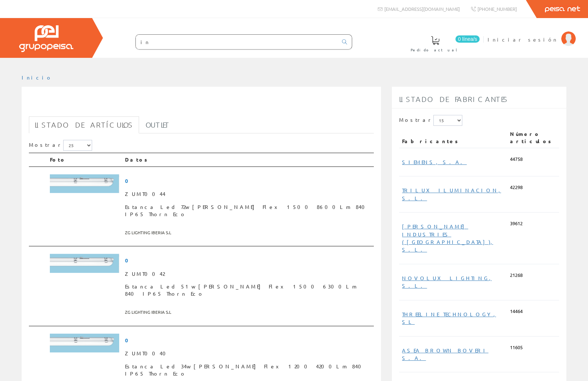 Image resolution: width=588 pixels, height=381 pixels. I want to click on span: 11605, so click(516, 347).